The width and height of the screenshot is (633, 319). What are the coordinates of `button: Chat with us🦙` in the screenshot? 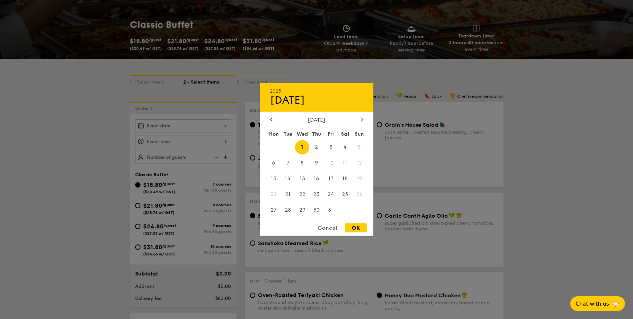 It's located at (598, 303).